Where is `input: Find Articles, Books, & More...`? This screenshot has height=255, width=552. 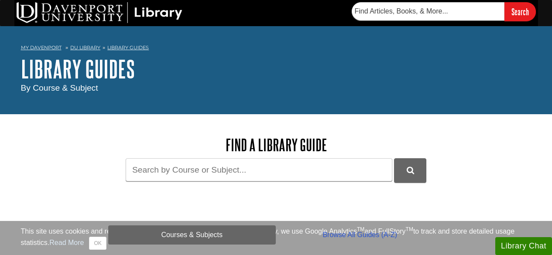
input: Find Articles, Books, & More... is located at coordinates (428, 11).